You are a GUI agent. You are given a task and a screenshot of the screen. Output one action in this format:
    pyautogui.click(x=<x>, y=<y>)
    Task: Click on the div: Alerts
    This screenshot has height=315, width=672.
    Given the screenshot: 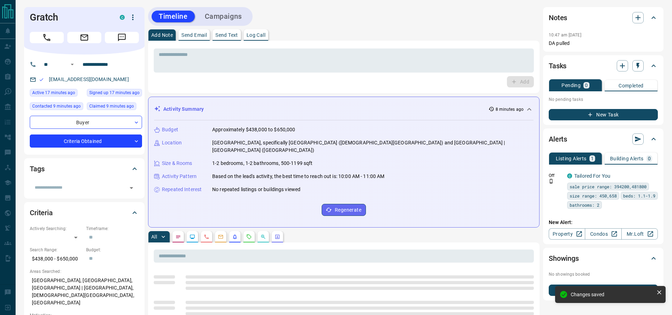 What is the action you would take?
    pyautogui.click(x=603, y=139)
    